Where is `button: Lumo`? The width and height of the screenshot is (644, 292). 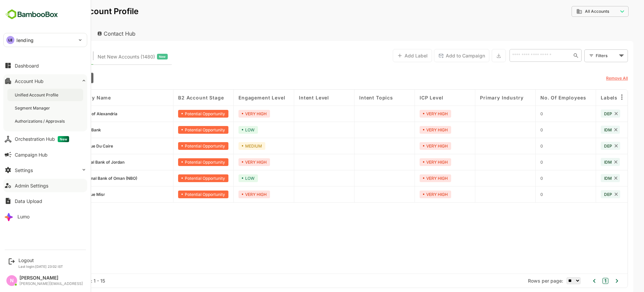 button: Lumo is located at coordinates (45, 216).